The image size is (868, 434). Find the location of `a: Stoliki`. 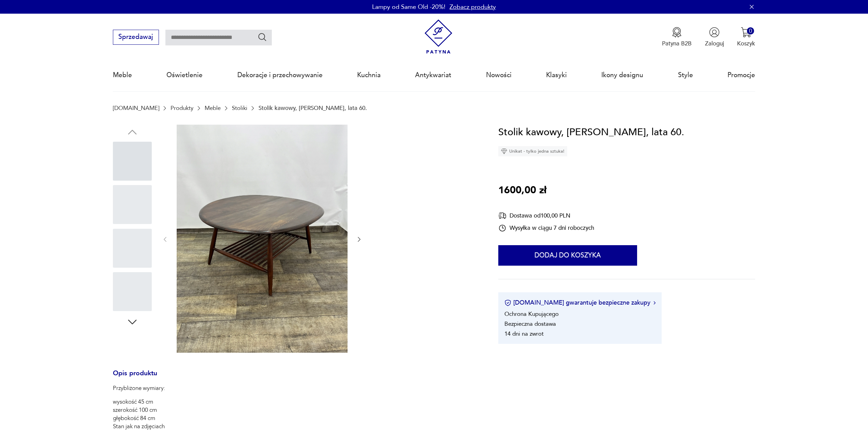

a: Stoliki is located at coordinates (239, 108).